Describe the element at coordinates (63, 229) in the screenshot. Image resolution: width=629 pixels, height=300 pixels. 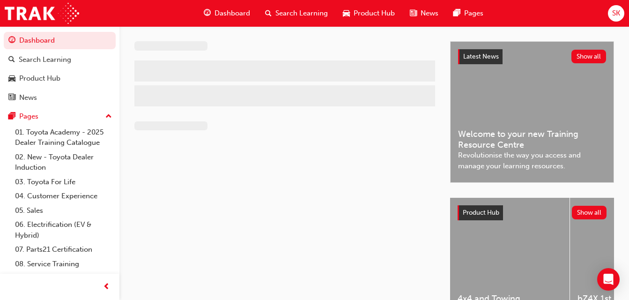
I see `a: 06. Electrification (EV & Hybrid)` at that location.